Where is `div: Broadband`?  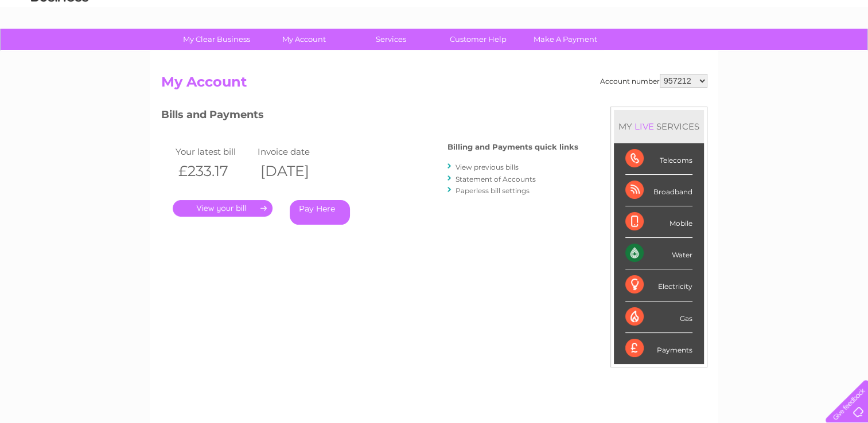 div: Broadband is located at coordinates (659, 190).